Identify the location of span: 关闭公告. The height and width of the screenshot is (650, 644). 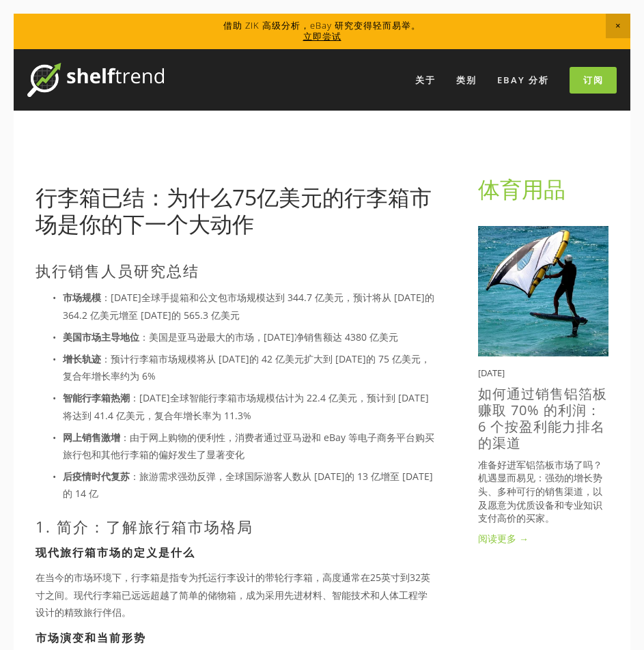
(618, 26).